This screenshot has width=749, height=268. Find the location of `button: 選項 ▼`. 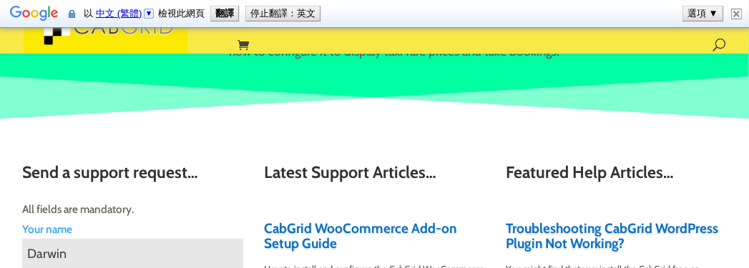

button: 選項 ▼ is located at coordinates (702, 14).